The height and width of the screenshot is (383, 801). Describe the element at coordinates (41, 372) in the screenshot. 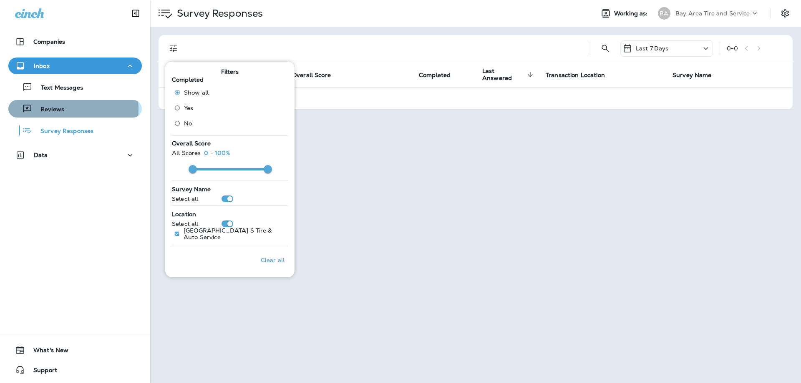

I see `span: Support` at that location.